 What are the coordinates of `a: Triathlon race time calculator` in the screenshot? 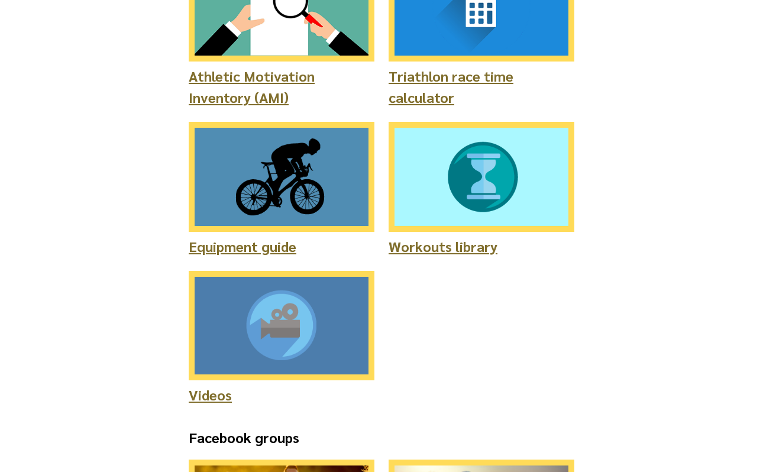 It's located at (451, 86).